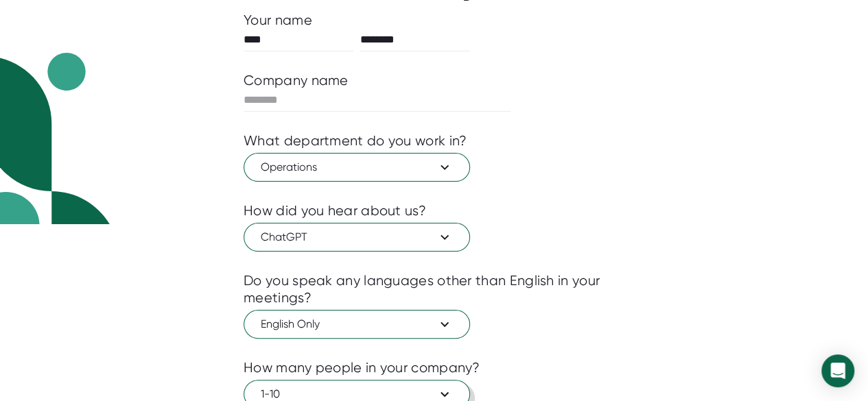 The image size is (868, 401). I want to click on span: ChatGPT, so click(357, 237).